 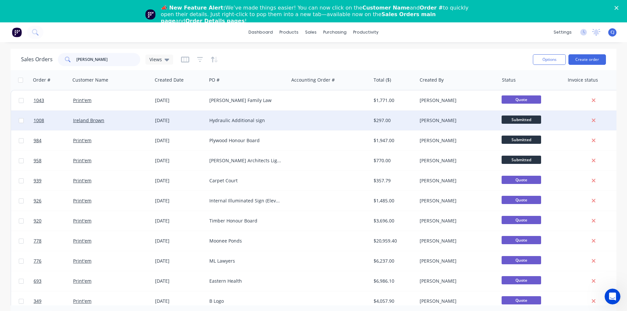 I want to click on span: Views, so click(x=156, y=59).